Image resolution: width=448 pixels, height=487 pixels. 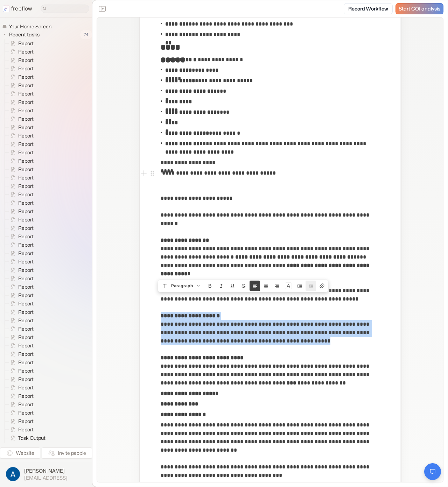 What do you see at coordinates (221, 286) in the screenshot?
I see `button: Italic` at bounding box center [221, 286].